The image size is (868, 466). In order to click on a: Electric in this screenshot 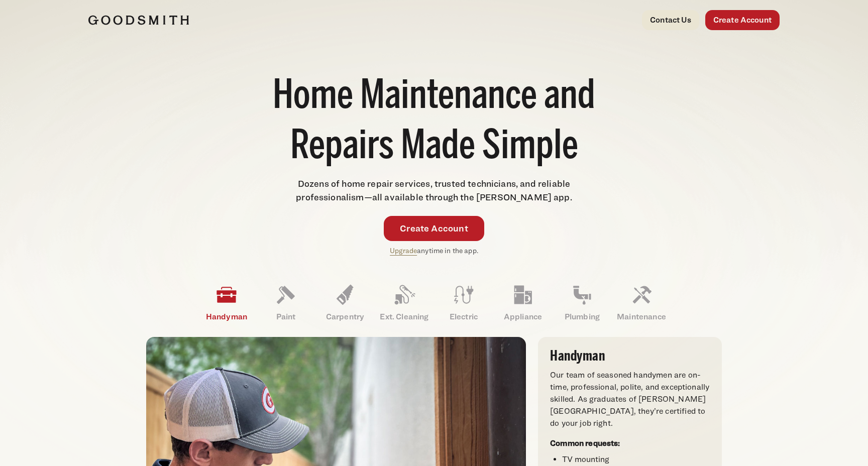, I will do `click(464, 303)`.